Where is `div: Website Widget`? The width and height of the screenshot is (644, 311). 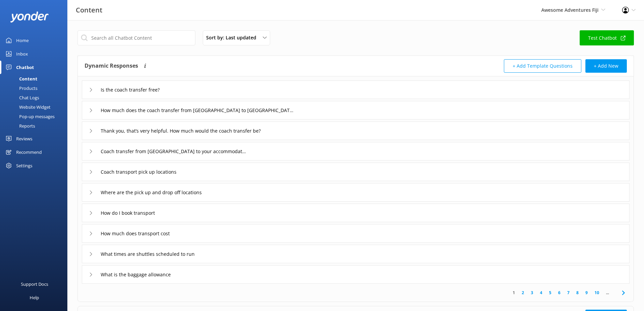
div: Website Widget is located at coordinates (27, 107).